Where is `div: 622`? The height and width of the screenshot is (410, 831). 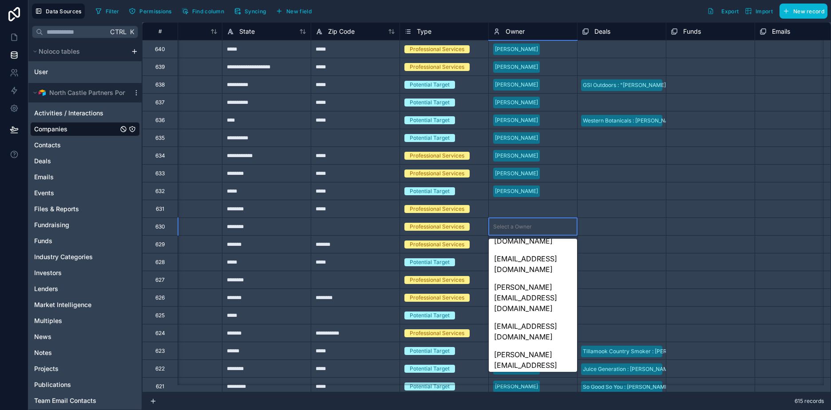 div: 622 is located at coordinates (160, 369).